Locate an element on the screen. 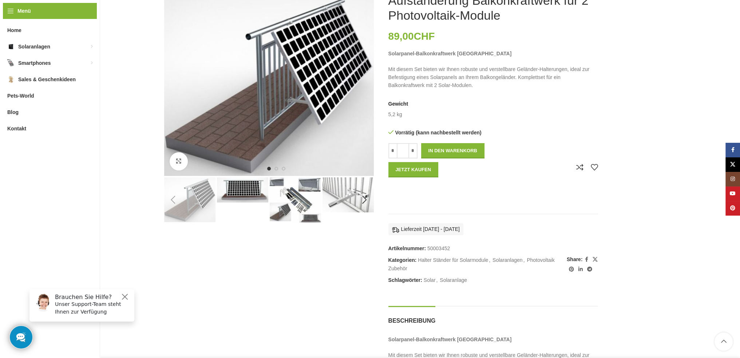 This screenshot has height=358, width=740. li: Go to slide 2 is located at coordinates (276, 169).